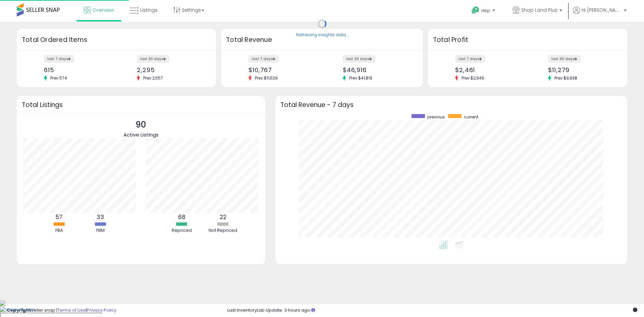  Describe the element at coordinates (141, 125) in the screenshot. I see `p: 90` at that location.